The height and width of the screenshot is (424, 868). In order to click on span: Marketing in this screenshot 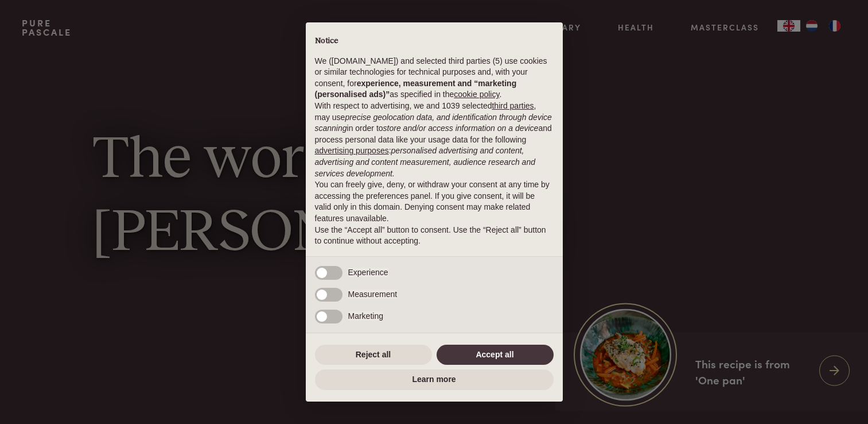, I will do `click(366, 316)`.